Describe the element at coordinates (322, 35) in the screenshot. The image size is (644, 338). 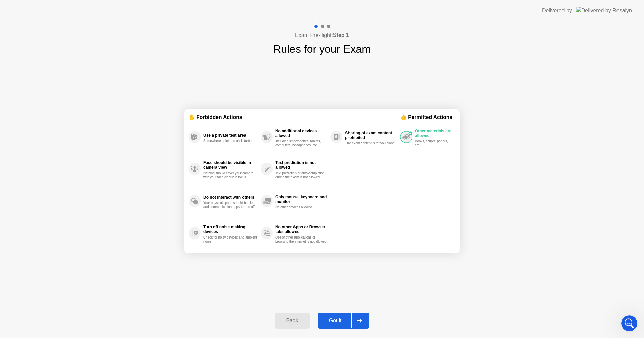
I see `h4: Exam Pre-flight:` at that location.